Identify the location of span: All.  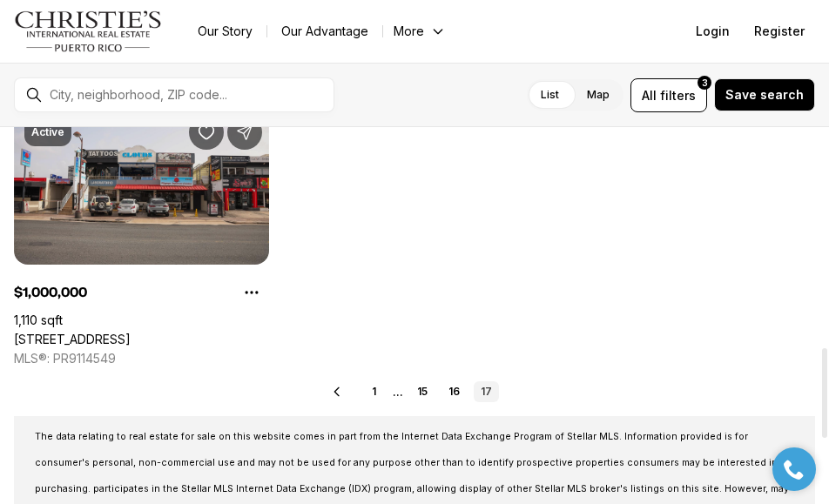
(649, 95).